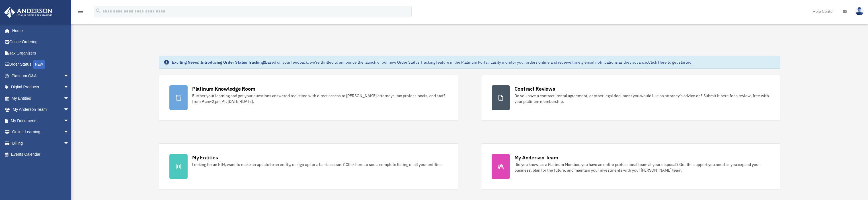 This screenshot has height=200, width=868. I want to click on div: Further your learning and get your questions answered real-time with direct access to [PERSON_NAM..., so click(320, 99).